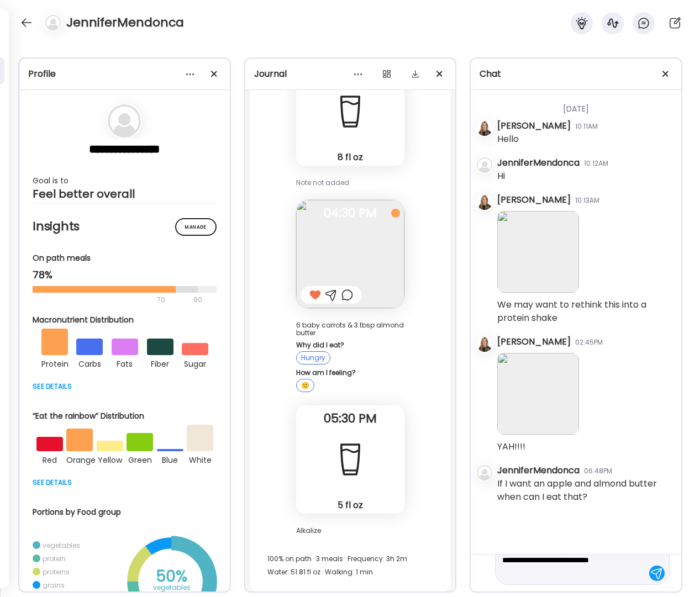 This screenshot has width=700, height=597. I want to click on div: fiber, so click(160, 362).